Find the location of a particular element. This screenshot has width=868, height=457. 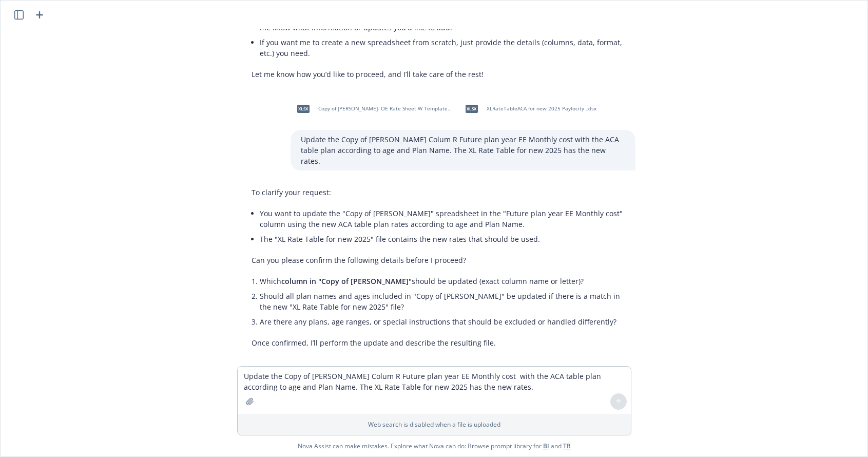

div: xlsxXLRateTableACA for new 2025 Paylocity .xlsx is located at coordinates (529, 109).